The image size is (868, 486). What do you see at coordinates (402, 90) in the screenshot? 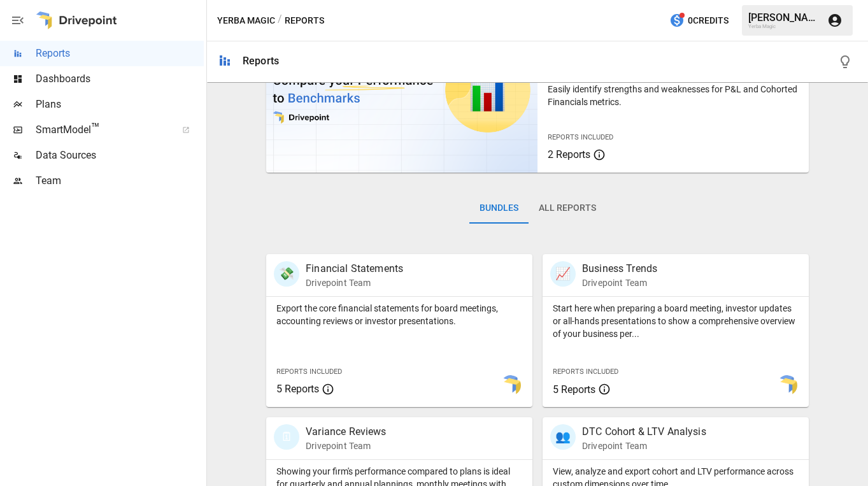
I see `img: video thumbnail` at bounding box center [402, 90].